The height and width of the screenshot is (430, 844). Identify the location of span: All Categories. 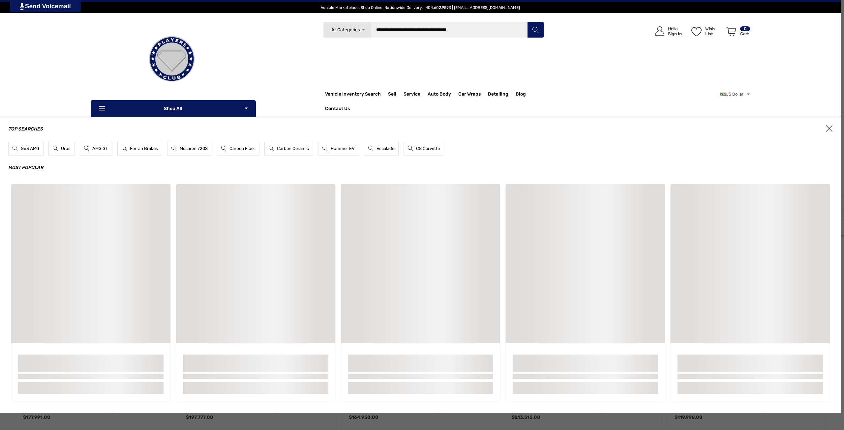
(345, 30).